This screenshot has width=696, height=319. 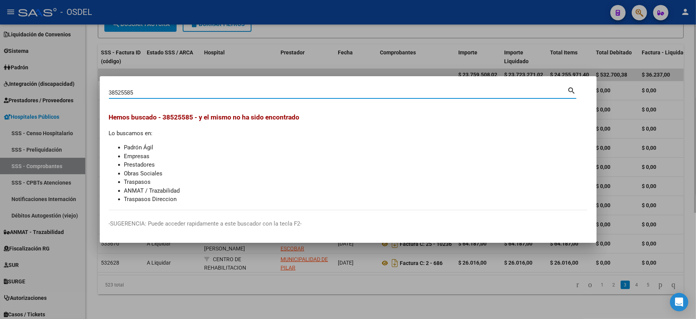 What do you see at coordinates (204, 117) in the screenshot?
I see `span: Hemos buscado - 38525585 - y el mismo no ha sido encontrado` at bounding box center [204, 117].